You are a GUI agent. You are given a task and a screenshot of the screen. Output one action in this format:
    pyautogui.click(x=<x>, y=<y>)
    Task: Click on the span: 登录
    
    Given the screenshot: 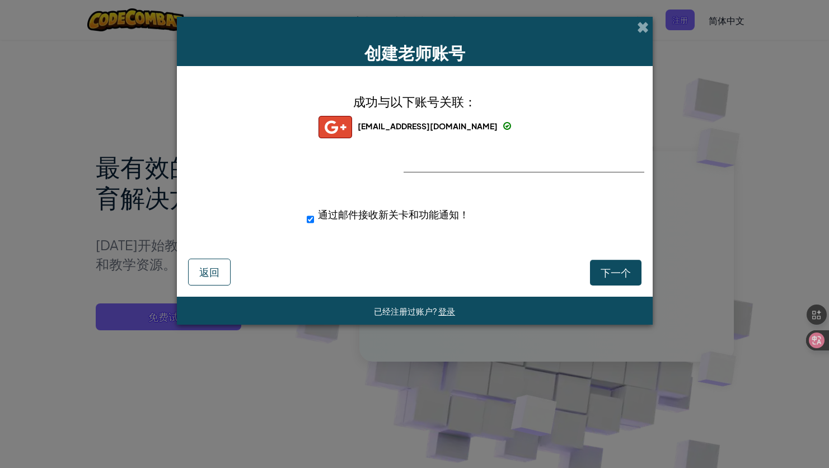 What is the action you would take?
    pyautogui.click(x=447, y=311)
    